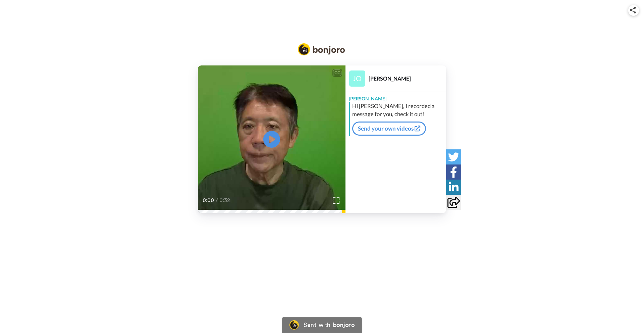  What do you see at coordinates (336, 201) in the screenshot?
I see `img: Full screen` at bounding box center [336, 201].